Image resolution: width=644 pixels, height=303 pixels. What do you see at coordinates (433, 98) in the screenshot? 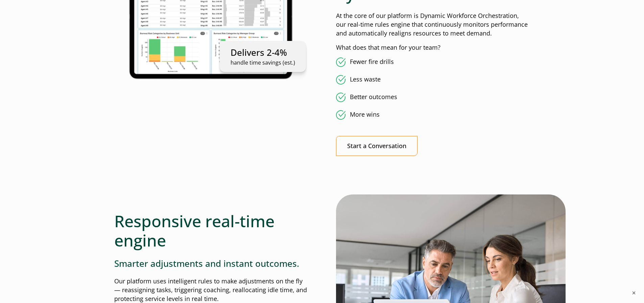
I see `li: Better outcomes` at bounding box center [433, 98].